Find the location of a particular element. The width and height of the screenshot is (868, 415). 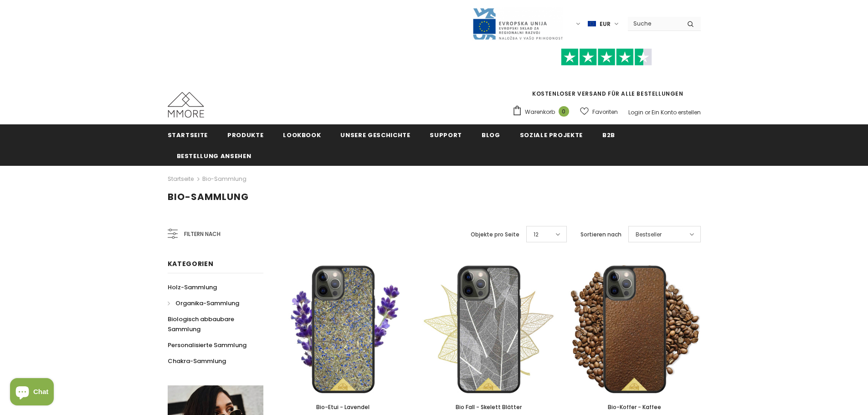

span: 12 is located at coordinates (536, 234).